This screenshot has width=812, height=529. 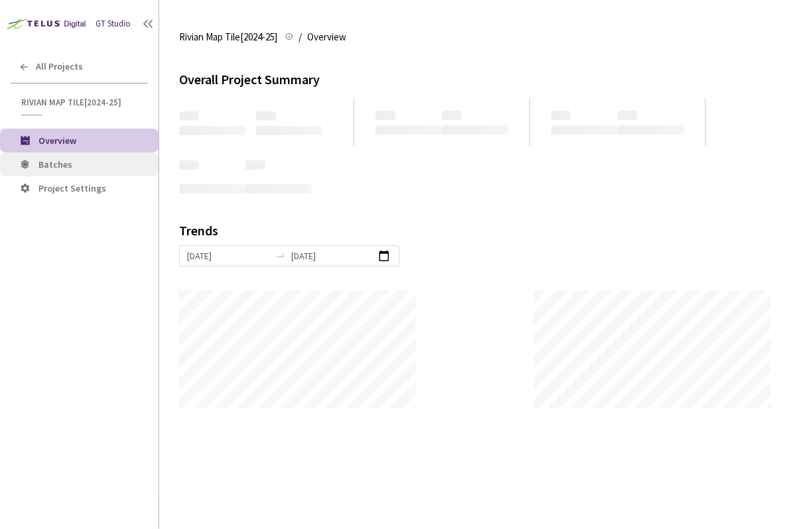 What do you see at coordinates (485, 79) in the screenshot?
I see `div: Overall Project Summary` at bounding box center [485, 79].